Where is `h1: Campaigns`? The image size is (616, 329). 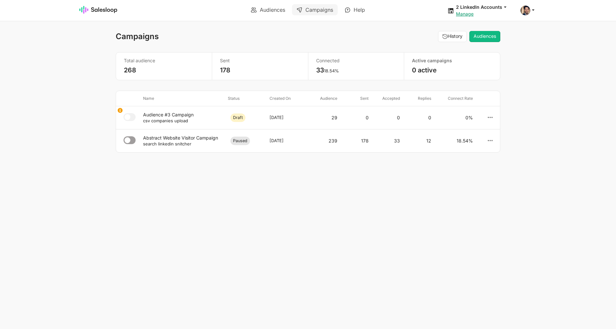
h1: Campaigns is located at coordinates (137, 37).